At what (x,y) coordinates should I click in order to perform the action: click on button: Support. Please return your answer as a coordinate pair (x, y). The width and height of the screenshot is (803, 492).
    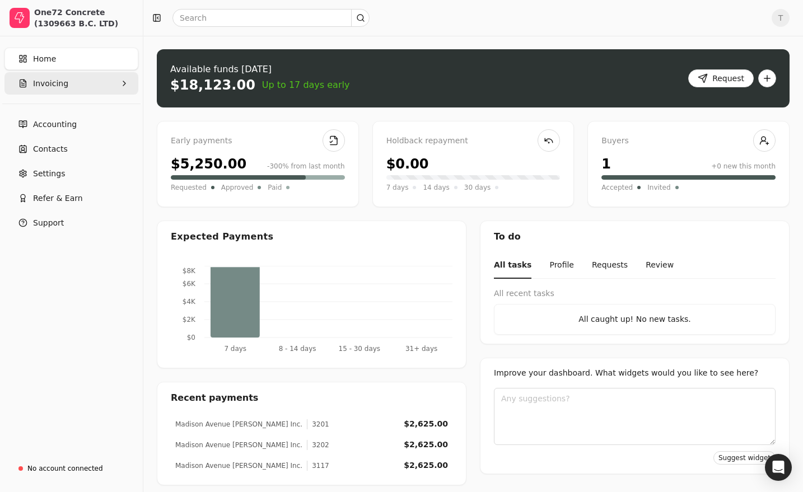
    Looking at the image, I should click on (71, 223).